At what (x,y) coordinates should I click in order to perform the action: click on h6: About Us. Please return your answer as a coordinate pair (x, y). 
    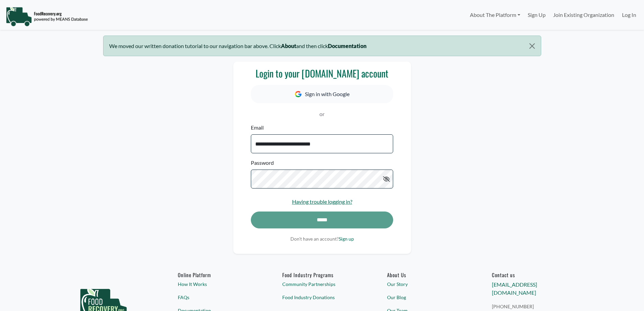
    Looking at the image, I should click on (427, 275).